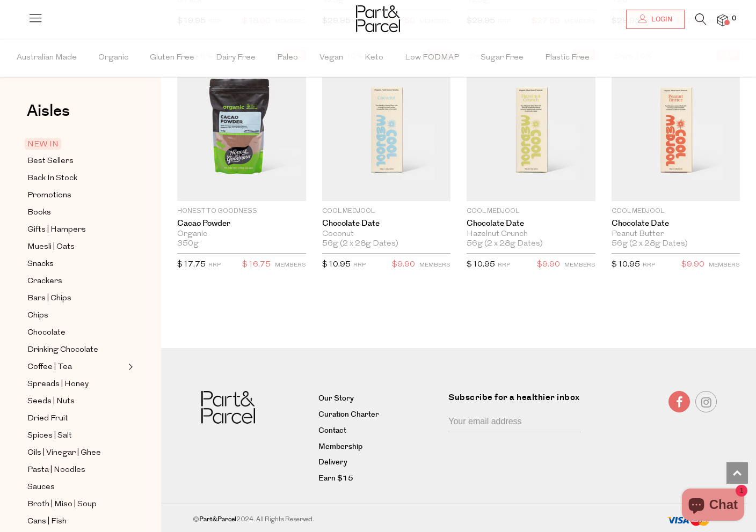  Describe the element at coordinates (373, 58) in the screenshot. I see `span: Keto` at that location.